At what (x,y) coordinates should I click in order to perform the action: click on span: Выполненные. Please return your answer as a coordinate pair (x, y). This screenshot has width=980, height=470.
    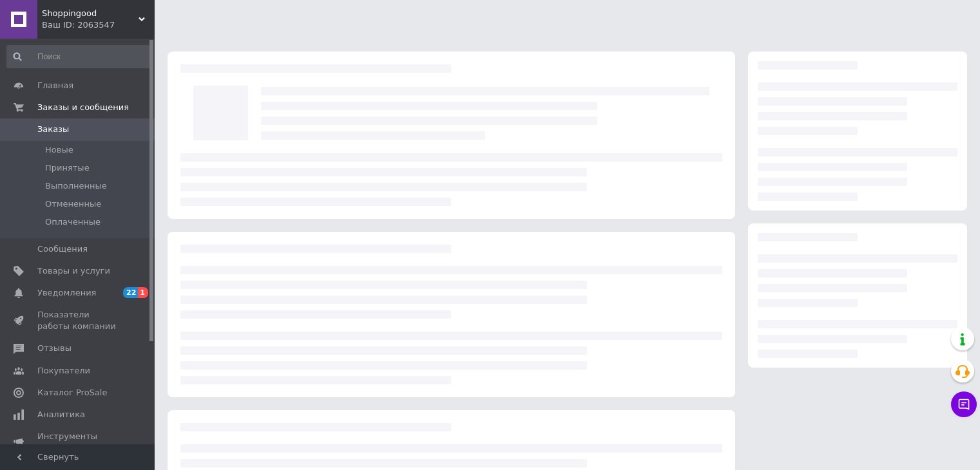
    Looking at the image, I should click on (76, 186).